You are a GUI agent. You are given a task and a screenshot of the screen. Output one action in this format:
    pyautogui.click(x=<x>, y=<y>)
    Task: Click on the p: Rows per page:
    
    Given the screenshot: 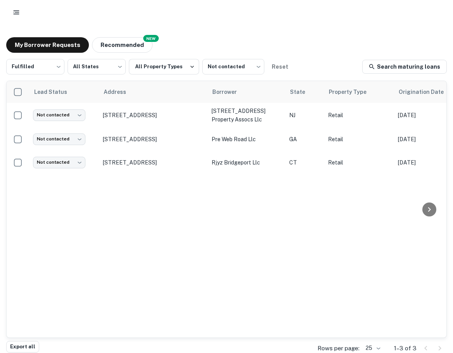 What is the action you would take?
    pyautogui.click(x=339, y=349)
    